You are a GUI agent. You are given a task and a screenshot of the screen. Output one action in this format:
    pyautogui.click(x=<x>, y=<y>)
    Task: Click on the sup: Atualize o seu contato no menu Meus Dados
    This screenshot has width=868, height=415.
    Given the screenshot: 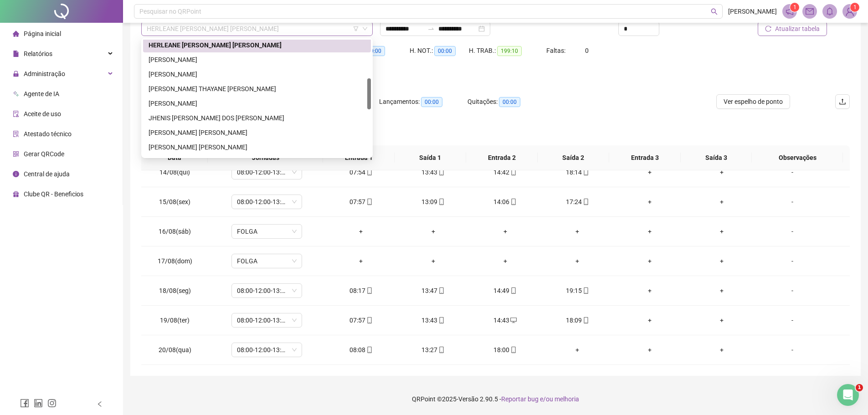 What is the action you would take?
    pyautogui.click(x=855, y=7)
    